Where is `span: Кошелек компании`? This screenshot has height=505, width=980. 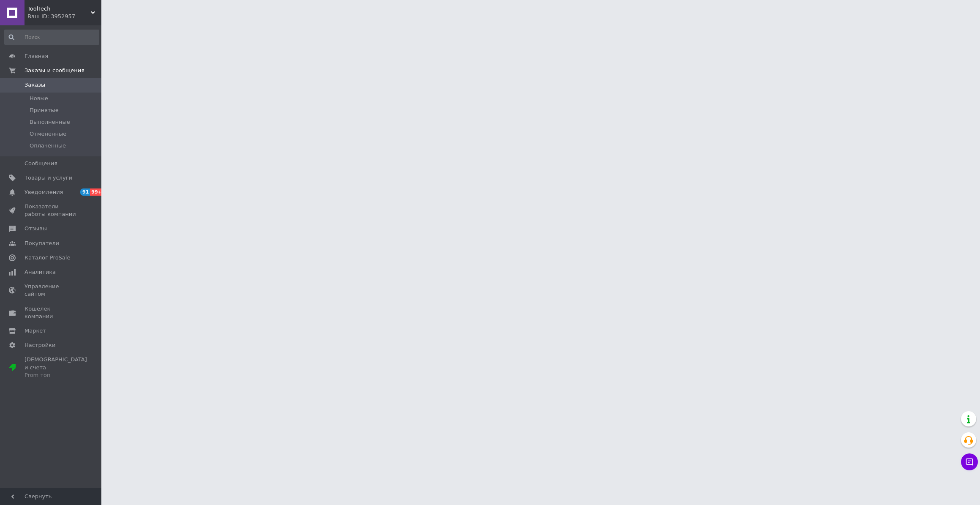
span: Кошелек компании is located at coordinates (51, 313).